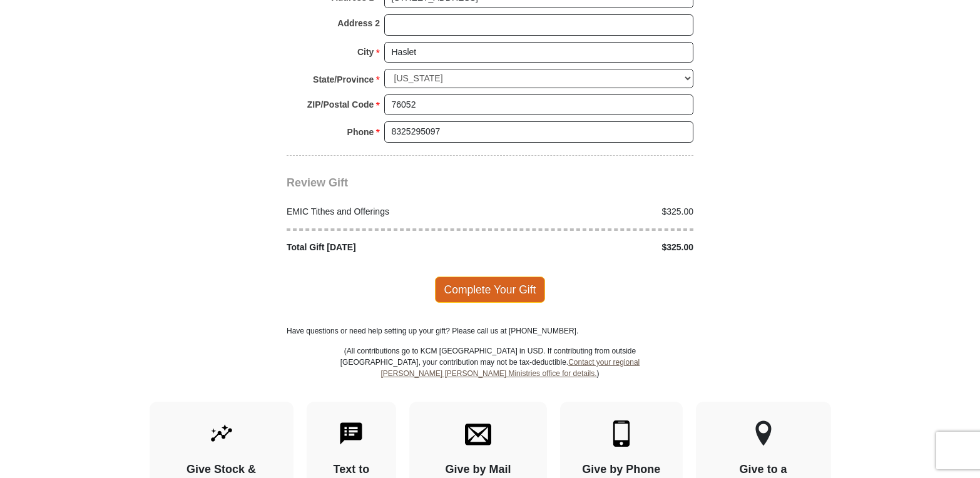 The image size is (980, 478). Describe the element at coordinates (478, 434) in the screenshot. I see `img: envelope.svg` at that location.